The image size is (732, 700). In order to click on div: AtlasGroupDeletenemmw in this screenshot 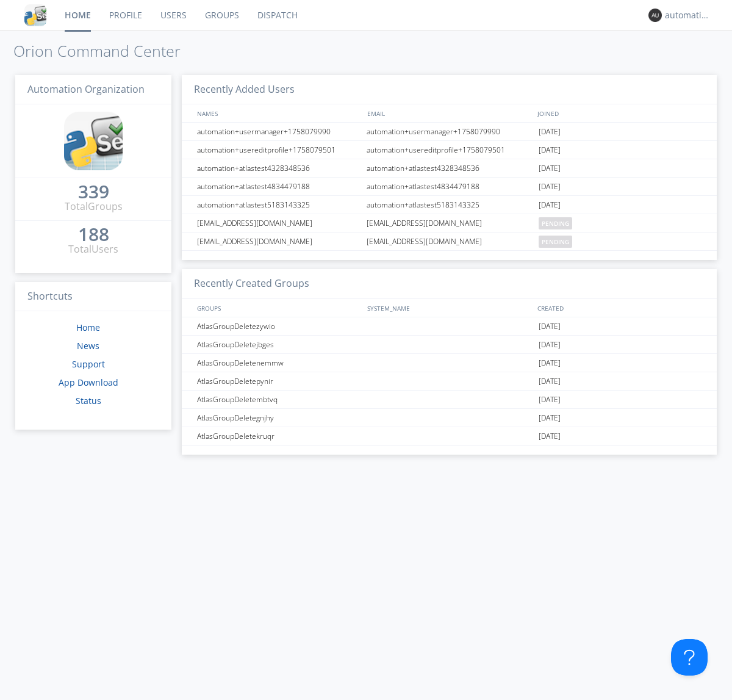, I will do `click(279, 362)`.